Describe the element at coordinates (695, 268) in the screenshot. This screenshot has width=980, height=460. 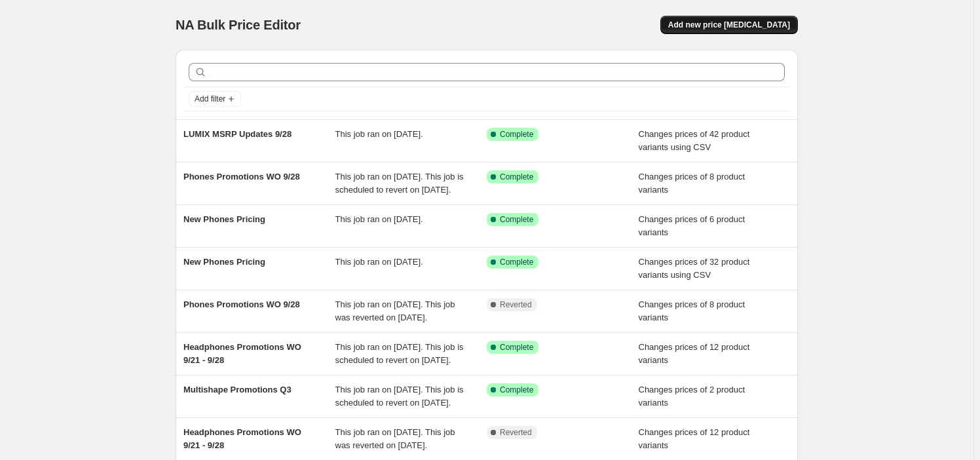
I see `span: Changes prices of 32 product variants using CSV` at that location.